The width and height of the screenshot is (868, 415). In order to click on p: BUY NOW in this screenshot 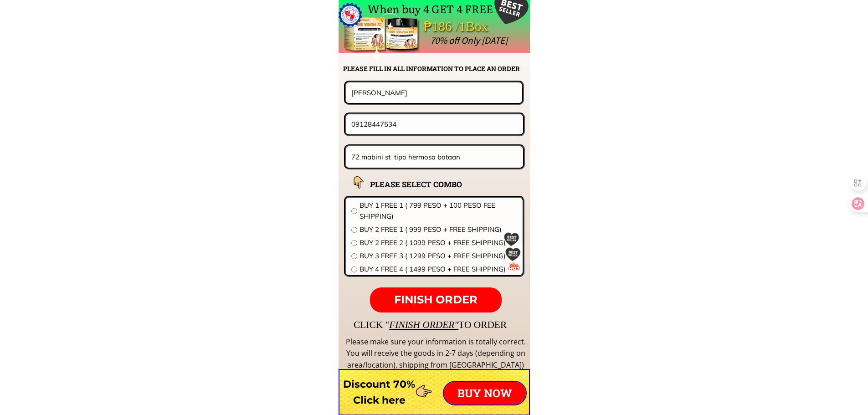, I will do `click(485, 393)`.